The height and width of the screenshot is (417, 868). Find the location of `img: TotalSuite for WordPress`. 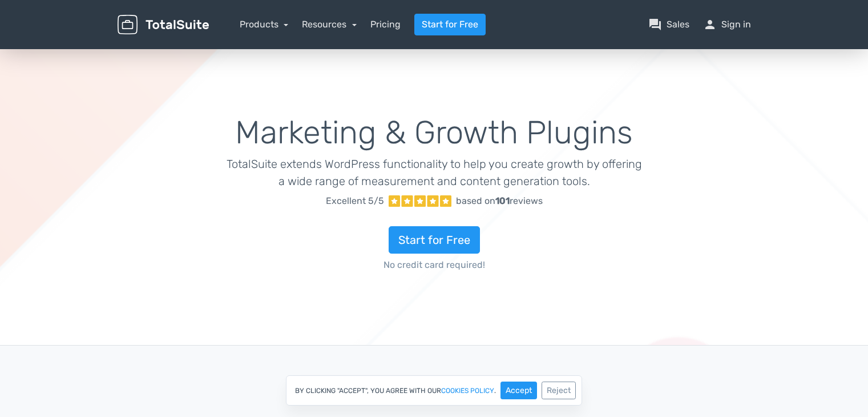

img: TotalSuite for WordPress is located at coordinates (163, 24).